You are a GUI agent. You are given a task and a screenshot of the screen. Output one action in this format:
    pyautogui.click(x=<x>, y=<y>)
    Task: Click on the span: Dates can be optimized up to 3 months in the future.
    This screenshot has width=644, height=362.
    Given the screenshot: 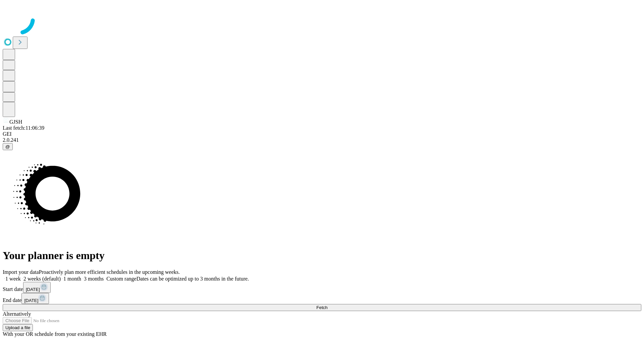 What is the action you would take?
    pyautogui.click(x=193, y=278)
    